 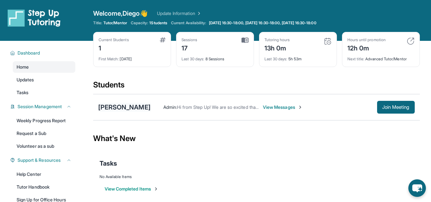 What do you see at coordinates (114, 40) in the screenshot?
I see `div: Current Students` at bounding box center [114, 40].